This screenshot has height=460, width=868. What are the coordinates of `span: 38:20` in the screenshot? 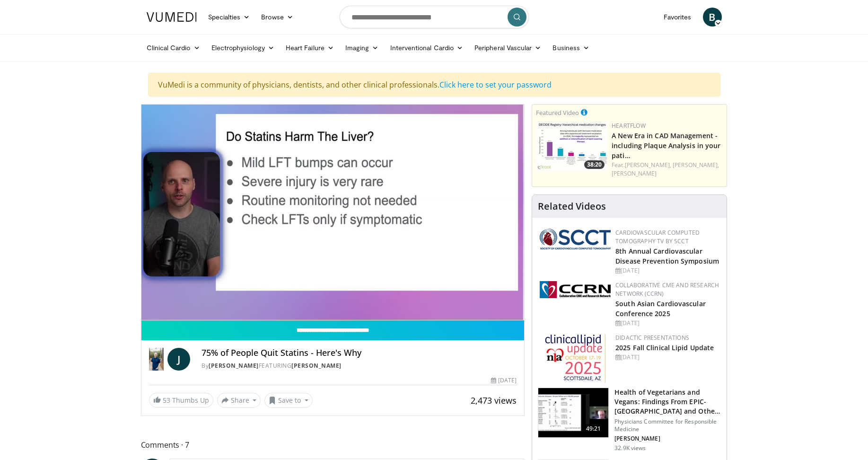 It's located at (594, 165).